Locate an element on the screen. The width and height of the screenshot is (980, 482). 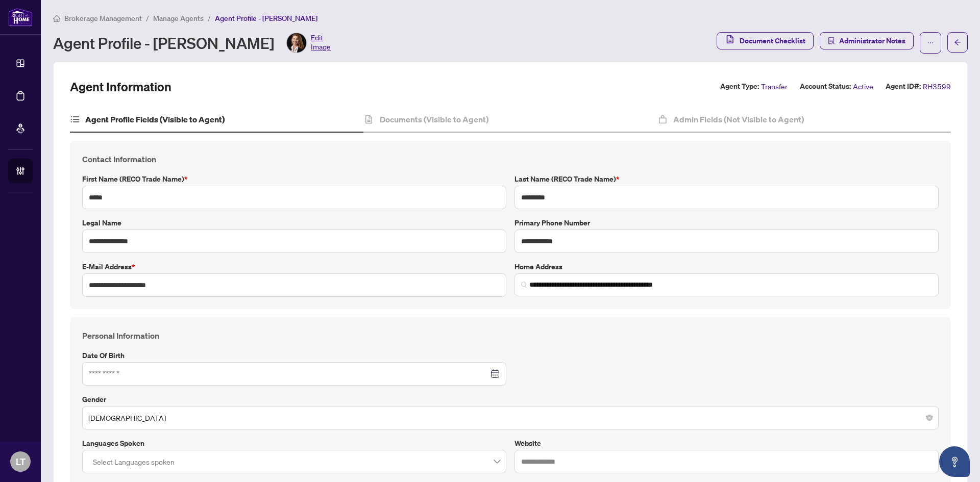
label: Agent ID#: is located at coordinates (902, 86).